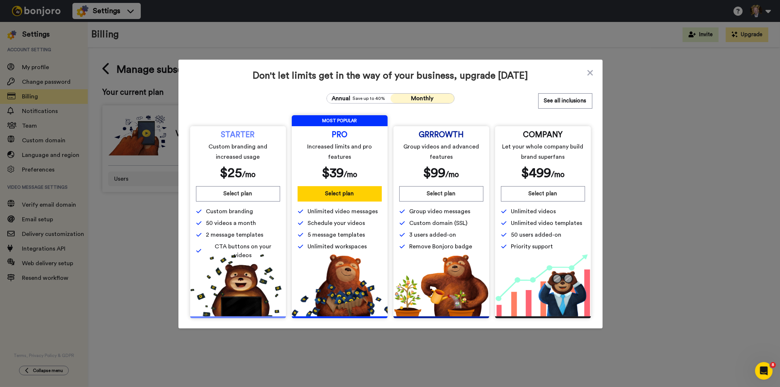 This screenshot has width=780, height=387. What do you see at coordinates (238, 135) in the screenshot?
I see `span: STARTER` at bounding box center [238, 135].